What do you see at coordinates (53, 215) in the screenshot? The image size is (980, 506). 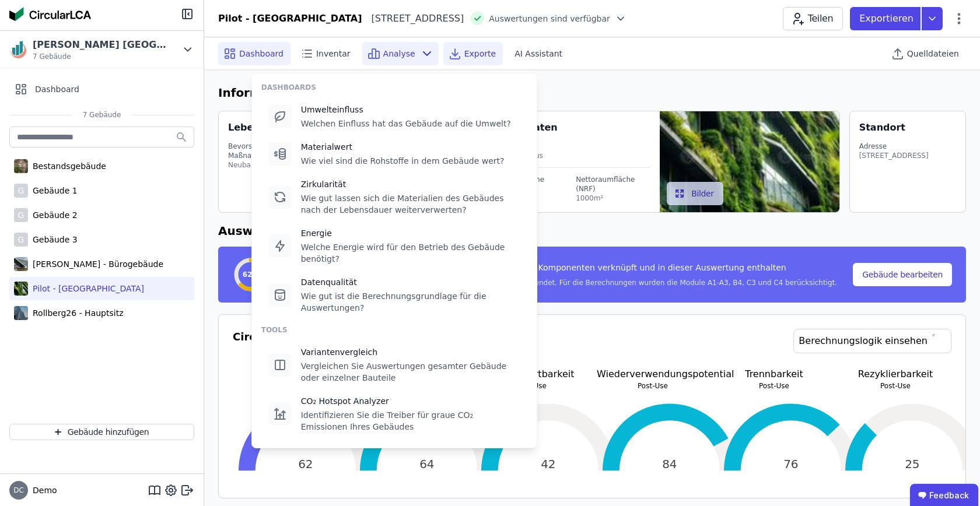 I see `div: Gebäude 2` at bounding box center [53, 215].